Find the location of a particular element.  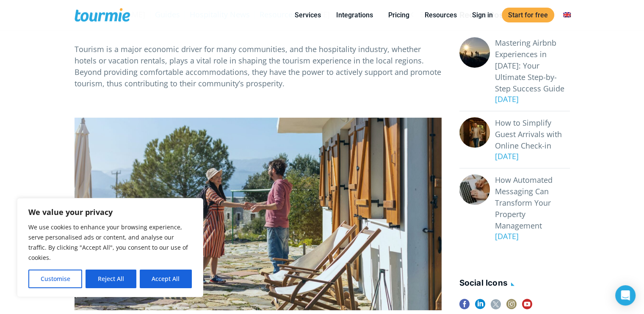

p: We value your privacy is located at coordinates (110, 212).